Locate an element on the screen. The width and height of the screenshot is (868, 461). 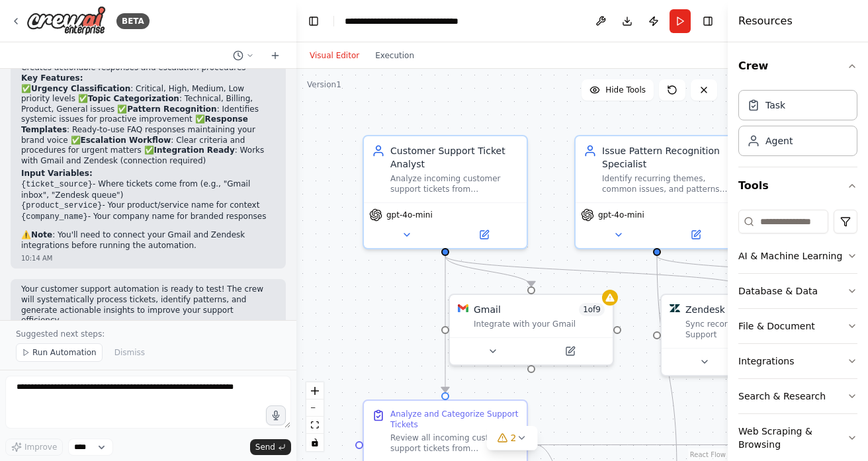
button: Improve is located at coordinates (34, 447).